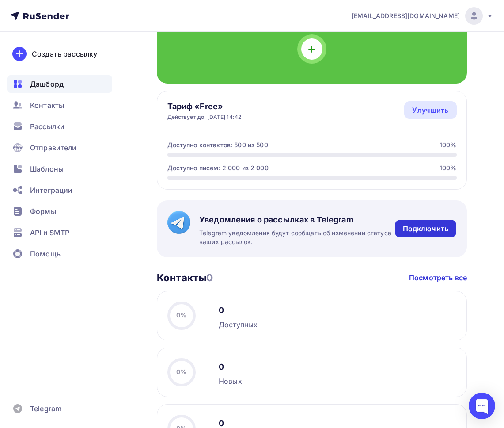 The height and width of the screenshot is (428, 504). I want to click on div: Подключить, so click(426, 229).